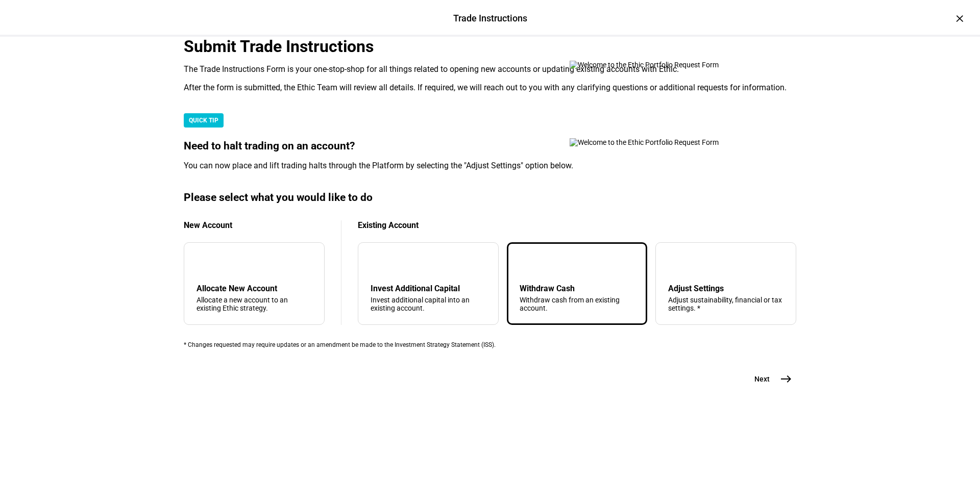 Image resolution: width=980 pixels, height=482 pixels. Describe the element at coordinates (786, 379) in the screenshot. I see `mat-icon: east` at that location.